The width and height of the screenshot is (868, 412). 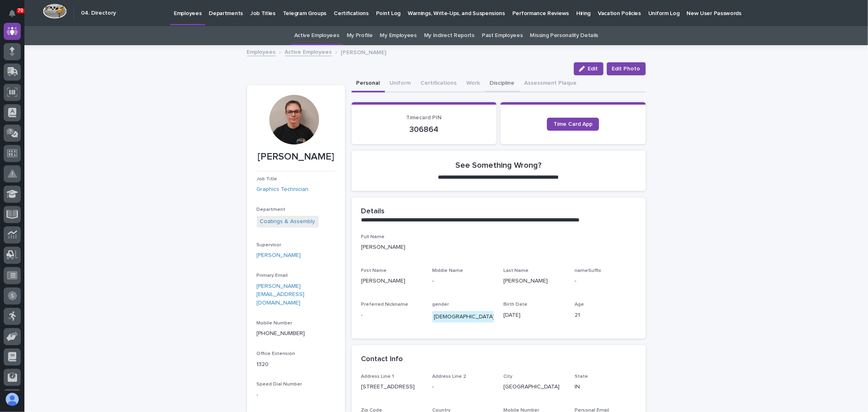 I want to click on button: Work, so click(x=473, y=84).